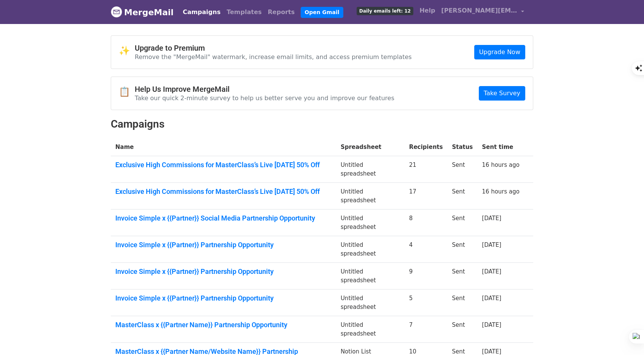  I want to click on a: Daily emails left: 12, so click(385, 11).